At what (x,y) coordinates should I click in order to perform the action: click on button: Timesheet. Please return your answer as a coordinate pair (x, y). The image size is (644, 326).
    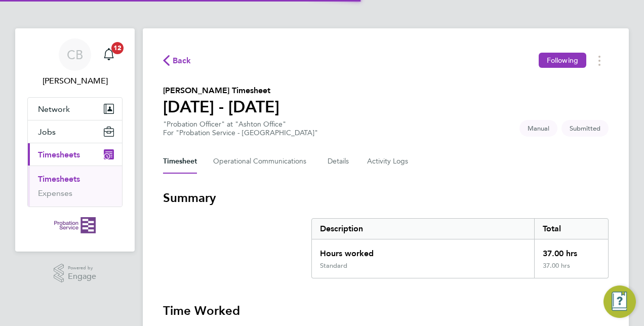
    Looking at the image, I should click on (180, 162).